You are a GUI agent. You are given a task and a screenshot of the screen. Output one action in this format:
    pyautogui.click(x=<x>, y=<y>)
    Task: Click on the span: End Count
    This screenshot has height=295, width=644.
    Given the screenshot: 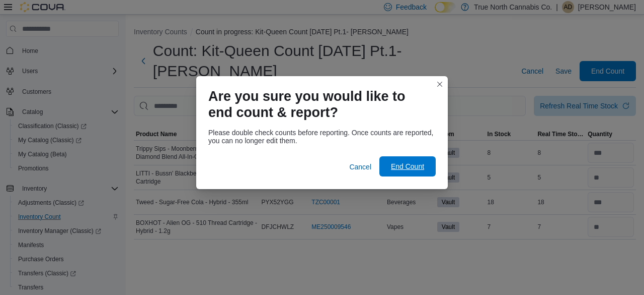 What is the action you would take?
    pyautogui.click(x=408, y=167)
    